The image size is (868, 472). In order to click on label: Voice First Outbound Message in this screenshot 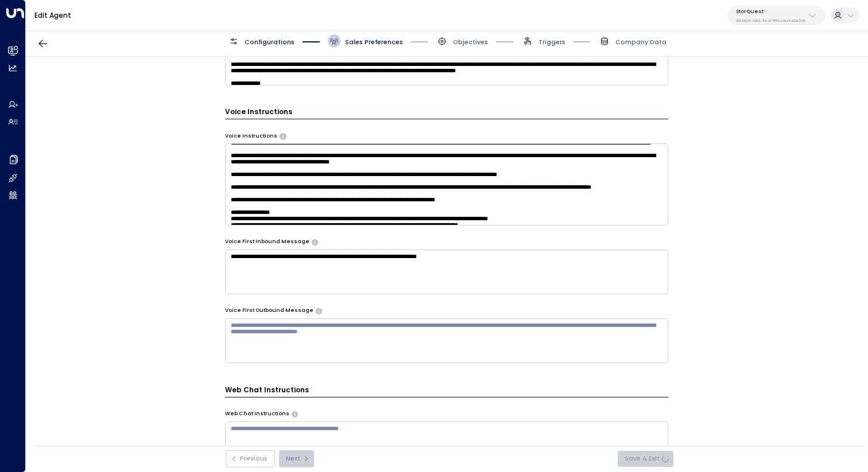, I will do `click(269, 311)`.